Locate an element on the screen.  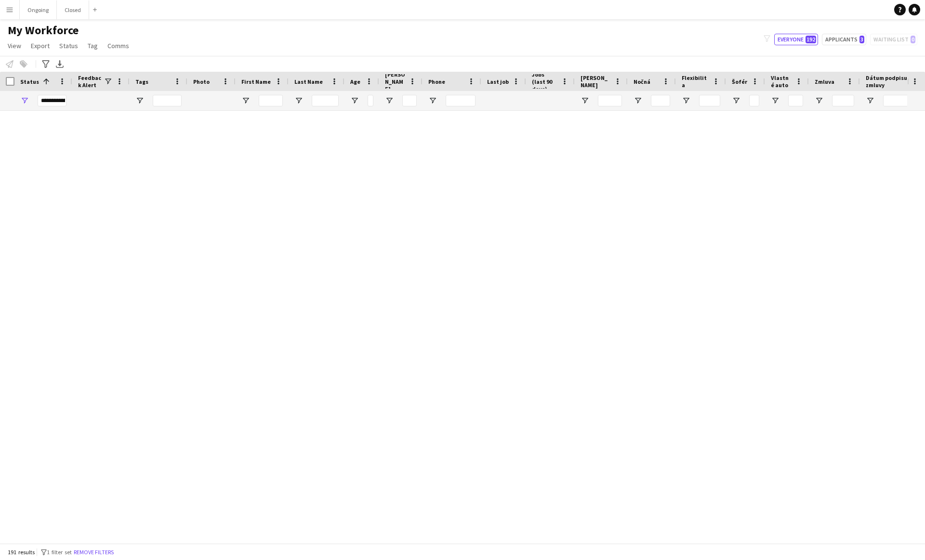
button: Everyone192 is located at coordinates (796, 40).